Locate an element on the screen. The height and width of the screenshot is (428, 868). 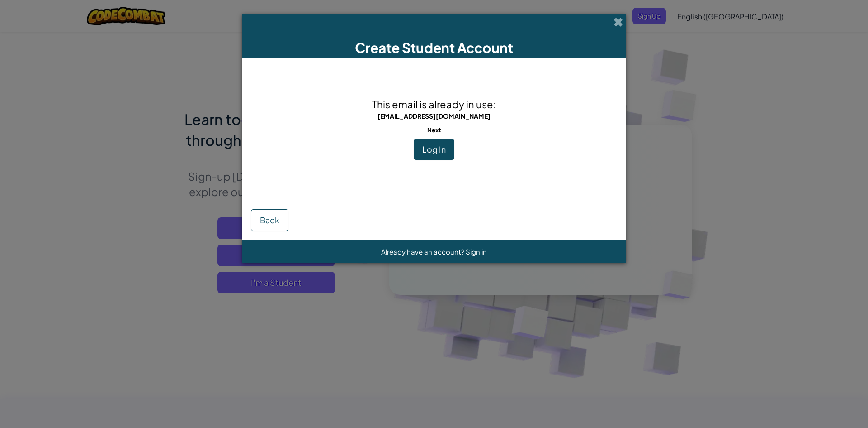
span: Sign in is located at coordinates (476, 251).